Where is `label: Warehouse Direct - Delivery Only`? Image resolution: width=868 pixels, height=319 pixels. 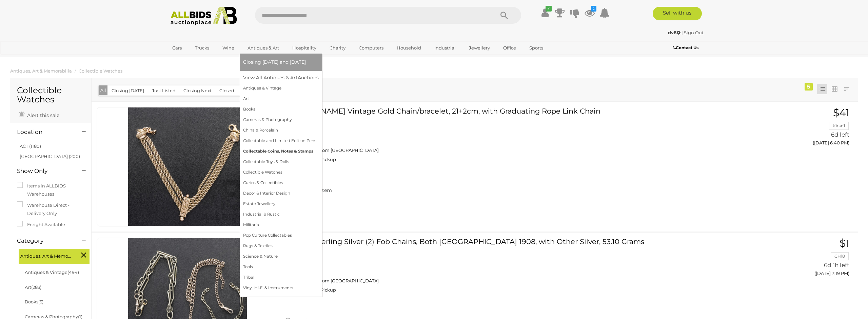 label: Warehouse Direct - Delivery Only is located at coordinates (51, 209).